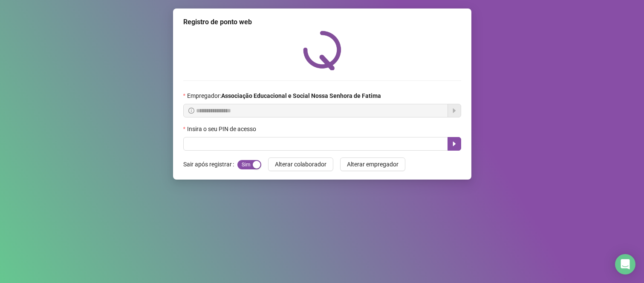 The image size is (644, 283). What do you see at coordinates (191, 111) in the screenshot?
I see `span: info-circle` at bounding box center [191, 111].